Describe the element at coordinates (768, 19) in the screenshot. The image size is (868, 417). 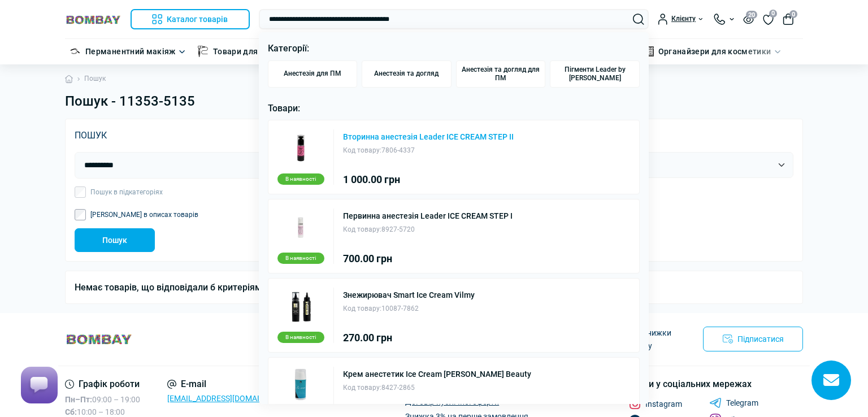
I see `a: 0` at that location.